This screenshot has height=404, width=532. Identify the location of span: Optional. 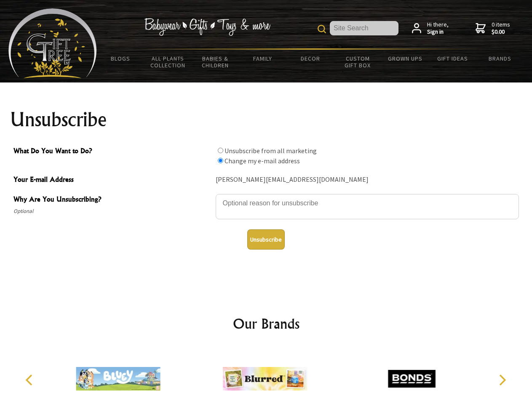
(112, 211).